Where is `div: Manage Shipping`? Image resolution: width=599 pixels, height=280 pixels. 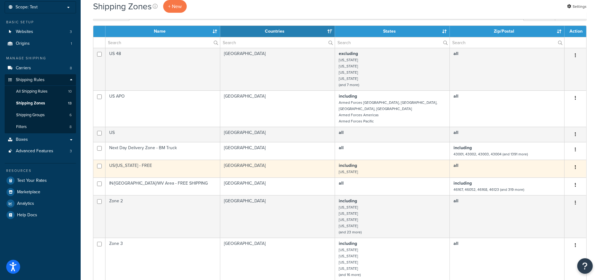
div: Manage Shipping is located at coordinates (40, 58).